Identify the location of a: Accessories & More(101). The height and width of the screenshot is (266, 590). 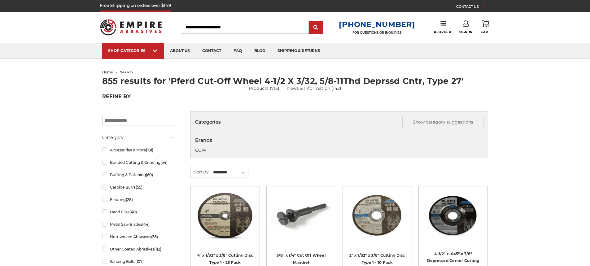
(138, 150).